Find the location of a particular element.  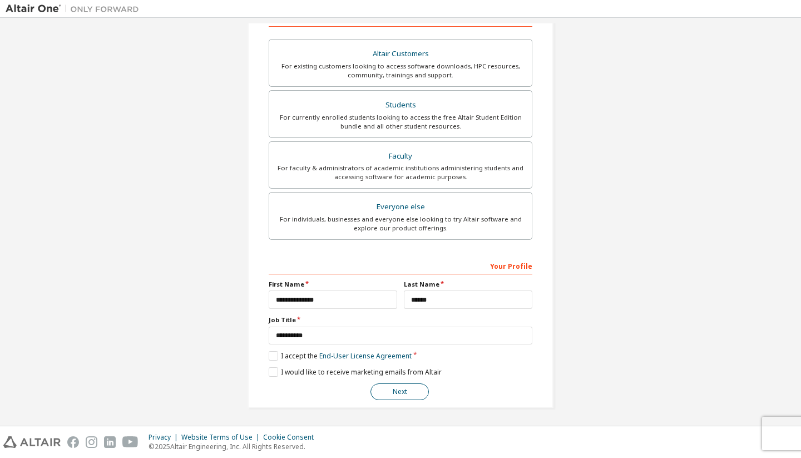

img: facebook.svg is located at coordinates (73, 441).